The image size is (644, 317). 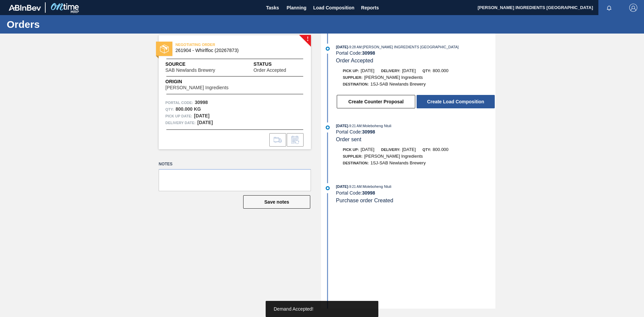 I want to click on img: status, so click(x=164, y=49).